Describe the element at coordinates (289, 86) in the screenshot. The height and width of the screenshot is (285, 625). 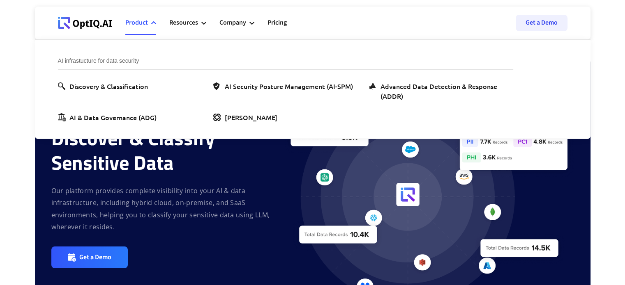
I see `div: AI Security Posture Management (AI-SPM)` at that location.